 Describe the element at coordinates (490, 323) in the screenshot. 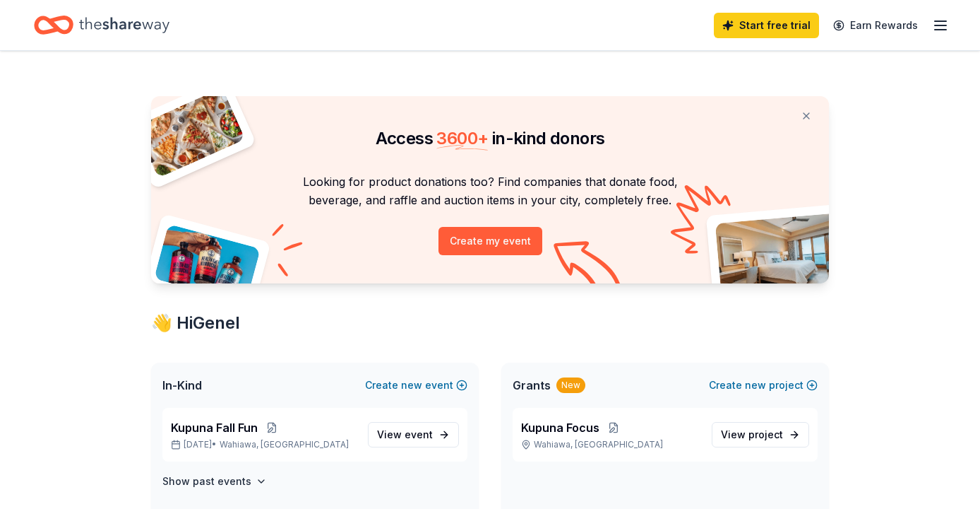

I see `div: 👋 Hi Genel` at that location.